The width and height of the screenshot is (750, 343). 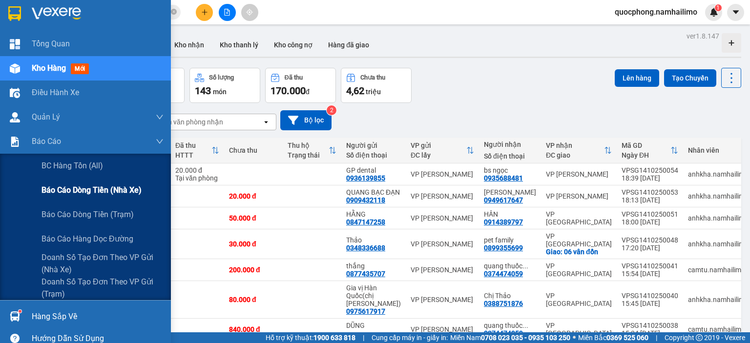 What do you see at coordinates (15, 338) in the screenshot?
I see `span: question-circle` at bounding box center [15, 338].